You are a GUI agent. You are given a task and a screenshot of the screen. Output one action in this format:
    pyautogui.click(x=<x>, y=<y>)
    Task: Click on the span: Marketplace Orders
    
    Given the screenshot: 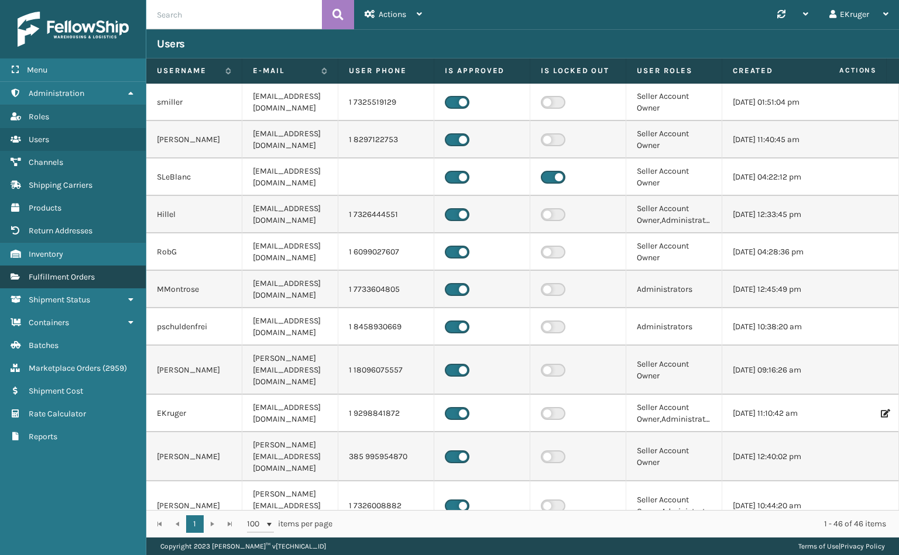 What is the action you would take?
    pyautogui.click(x=64, y=368)
    